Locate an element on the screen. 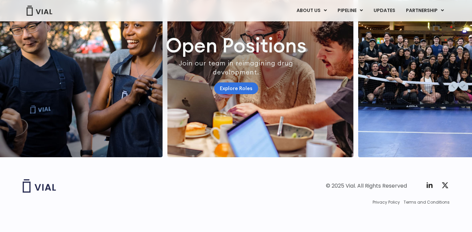 The height and width of the screenshot is (232, 472). a: Privacy Policy is located at coordinates (386, 202).